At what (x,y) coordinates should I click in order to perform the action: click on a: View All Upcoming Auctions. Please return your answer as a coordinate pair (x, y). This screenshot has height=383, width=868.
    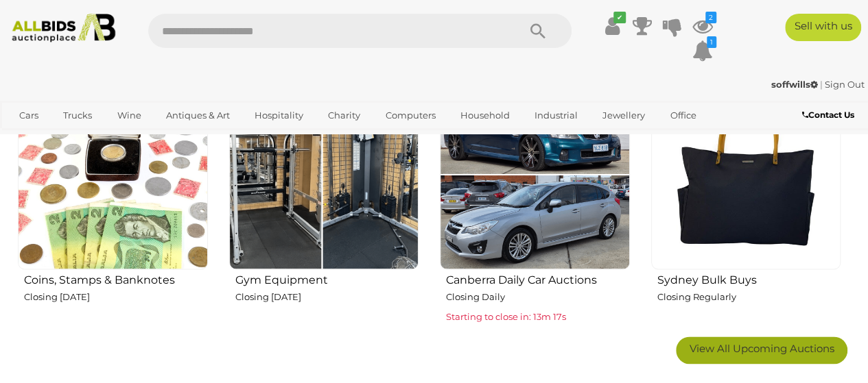
    Looking at the image, I should click on (762, 350).